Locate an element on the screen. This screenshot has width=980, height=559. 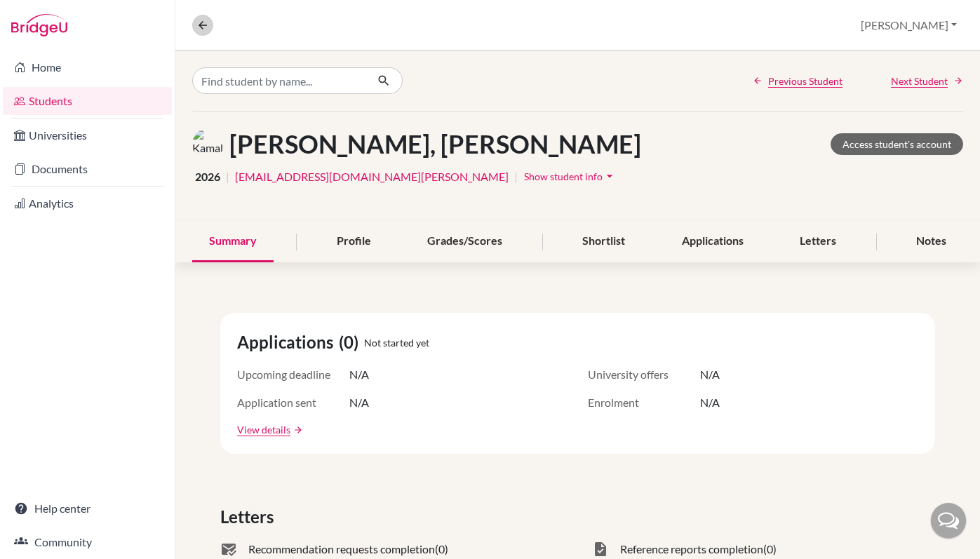
i: arrow_drop_down is located at coordinates (609, 176).